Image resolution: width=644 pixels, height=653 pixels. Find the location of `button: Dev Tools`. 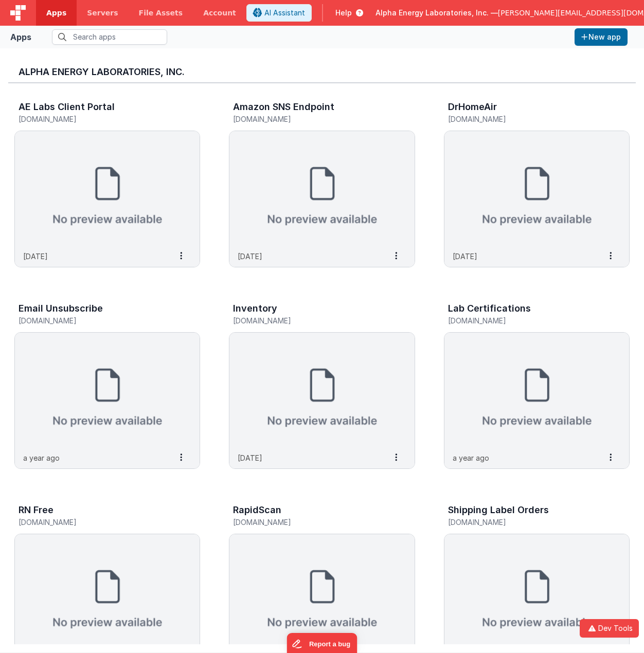

button: Dev Tools is located at coordinates (609, 628).